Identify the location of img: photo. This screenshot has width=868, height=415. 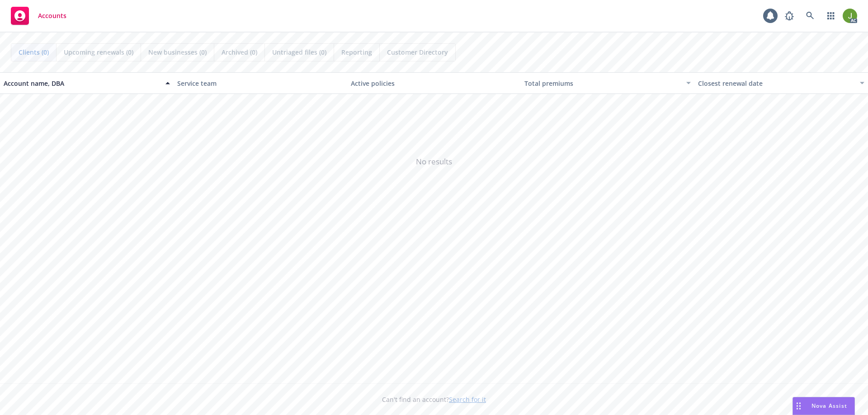
(849, 15).